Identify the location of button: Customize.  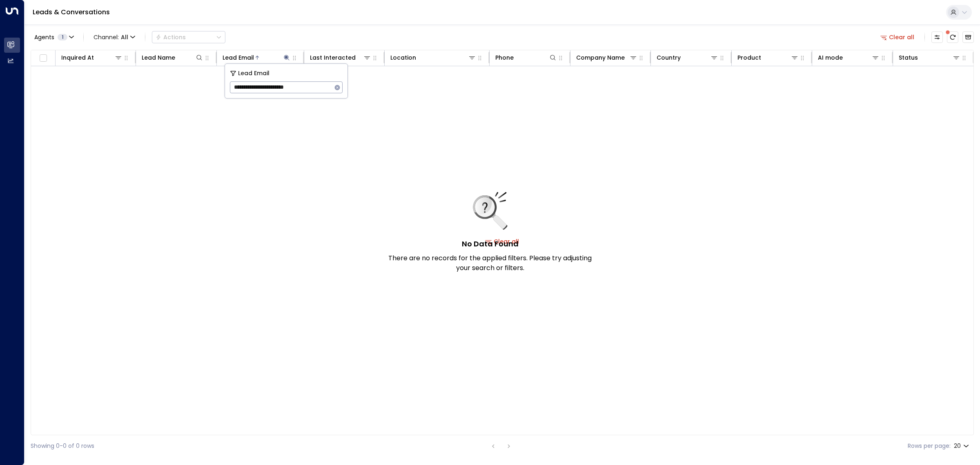
(937, 37).